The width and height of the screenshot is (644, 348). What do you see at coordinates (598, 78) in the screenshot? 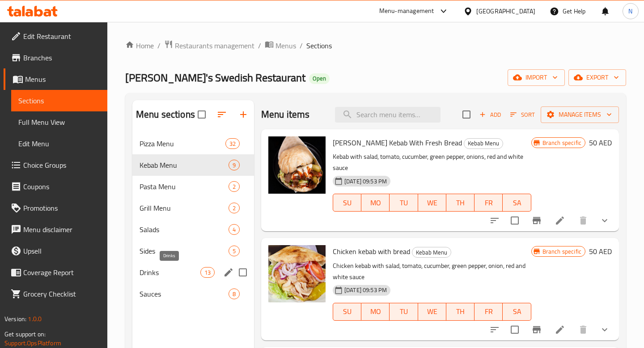
I see `span: export` at bounding box center [598, 78].